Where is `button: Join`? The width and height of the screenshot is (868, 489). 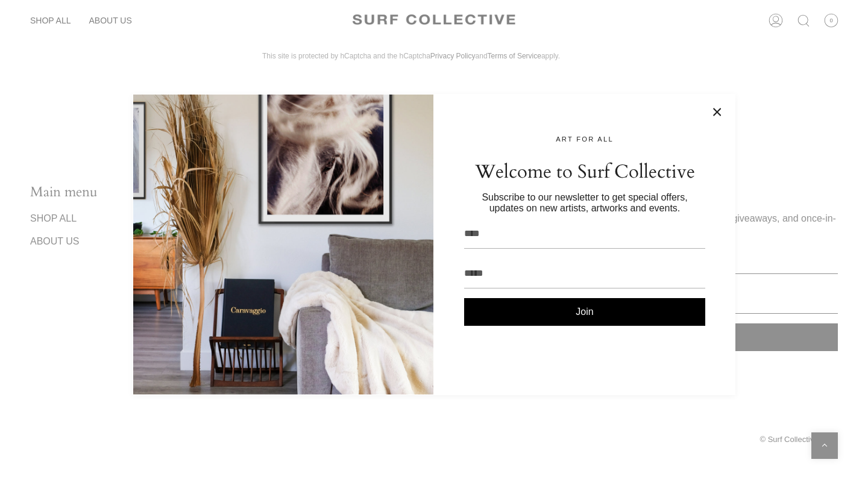 button: Join is located at coordinates (585, 312).